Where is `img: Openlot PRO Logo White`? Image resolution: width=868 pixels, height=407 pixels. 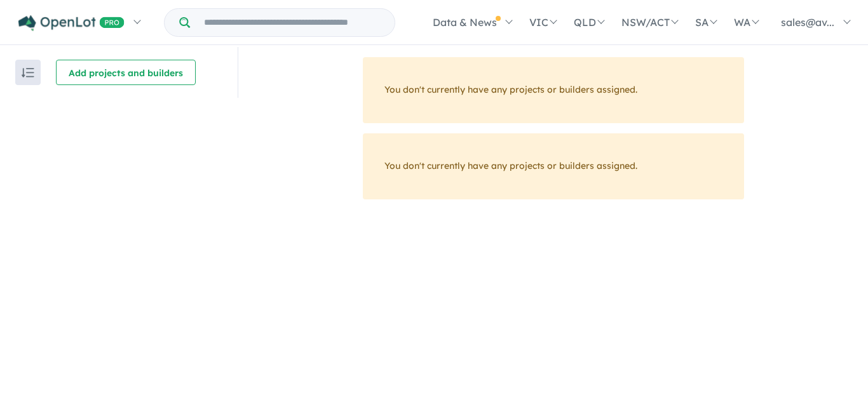 img: Openlot PRO Logo White is located at coordinates (71, 23).